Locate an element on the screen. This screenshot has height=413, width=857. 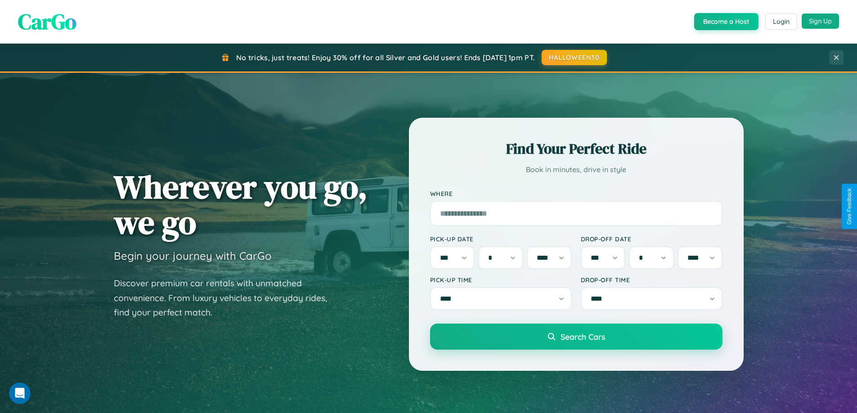
label: Where is located at coordinates (576, 193).